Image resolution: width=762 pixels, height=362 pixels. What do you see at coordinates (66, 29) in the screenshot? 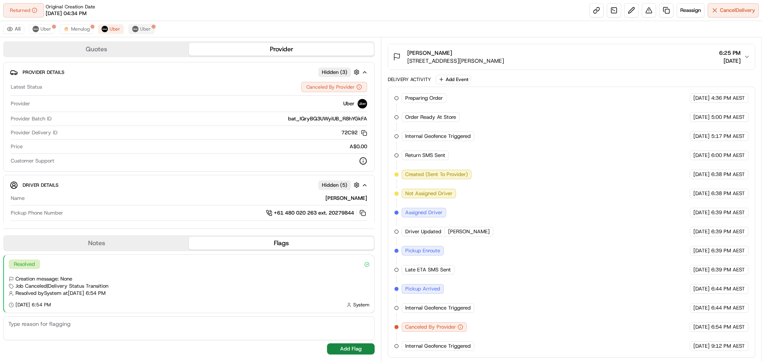
I see `img: justeat_logo.png` at bounding box center [66, 29].